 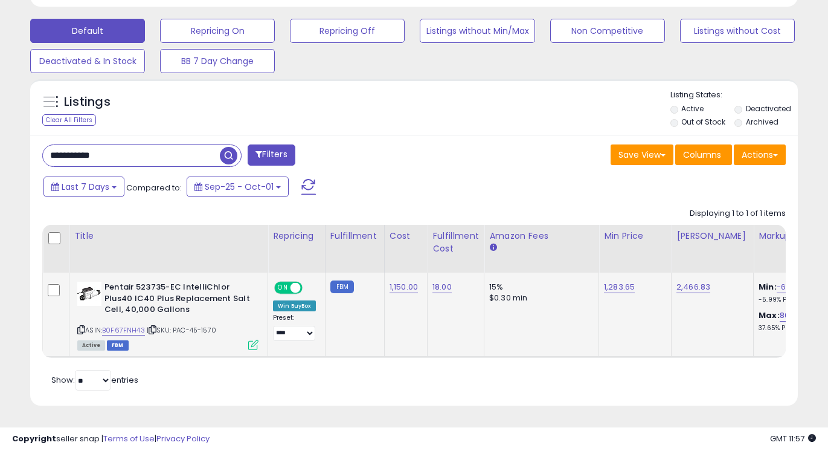 I want to click on p: Listing States:, so click(x=734, y=95).